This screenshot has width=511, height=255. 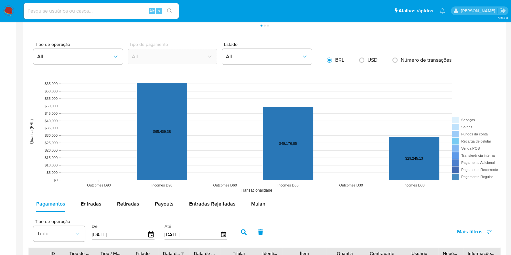 What do you see at coordinates (416, 11) in the screenshot?
I see `span: Atalhos rápidos` at bounding box center [416, 11].